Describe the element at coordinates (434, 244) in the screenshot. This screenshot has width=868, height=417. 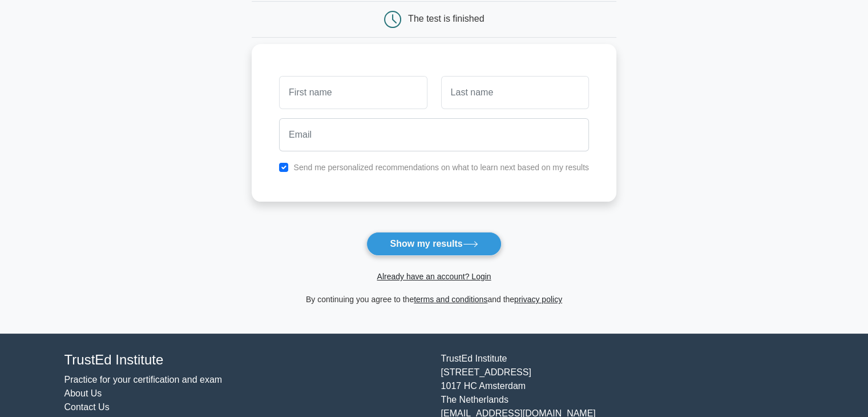
I see `button: Show my results` at that location.